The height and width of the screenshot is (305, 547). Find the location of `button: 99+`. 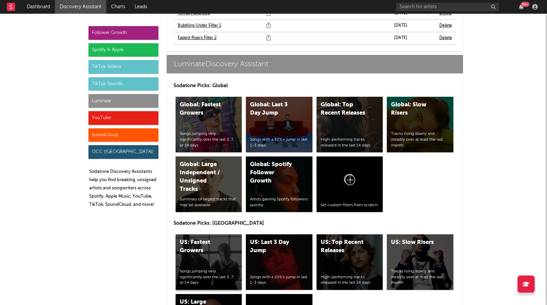

button: 99+ is located at coordinates (522, 7).